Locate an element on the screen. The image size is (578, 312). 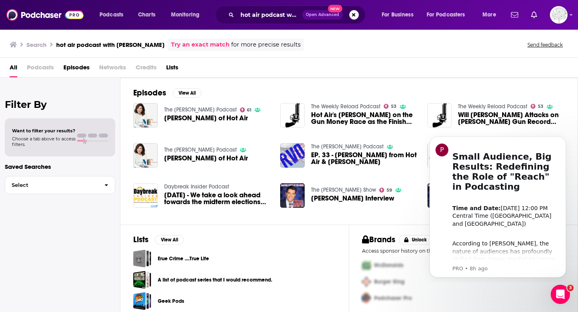
img: First Pro Logo is located at coordinates (367, 265).